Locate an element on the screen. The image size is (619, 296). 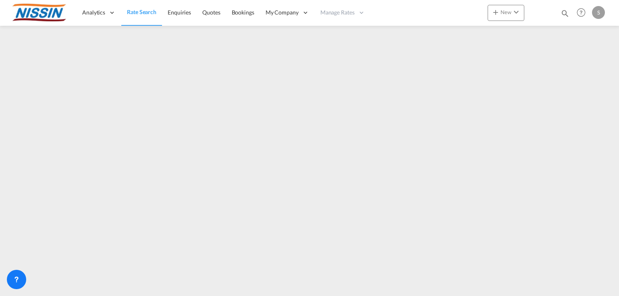
span: Bookings is located at coordinates (243, 12).